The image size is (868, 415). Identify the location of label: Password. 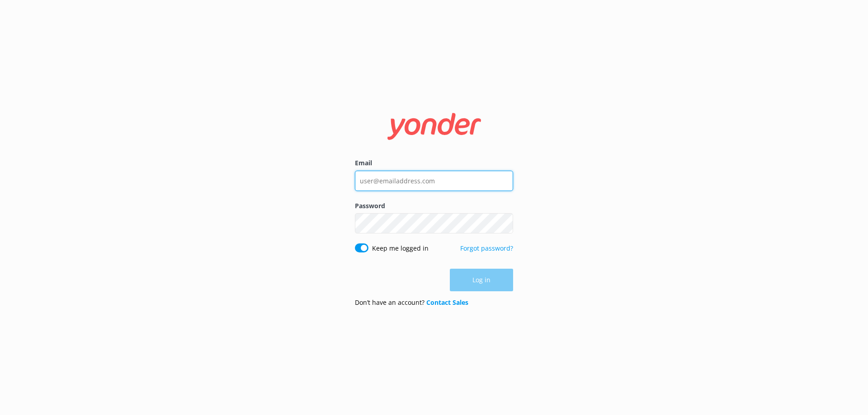
(434, 206).